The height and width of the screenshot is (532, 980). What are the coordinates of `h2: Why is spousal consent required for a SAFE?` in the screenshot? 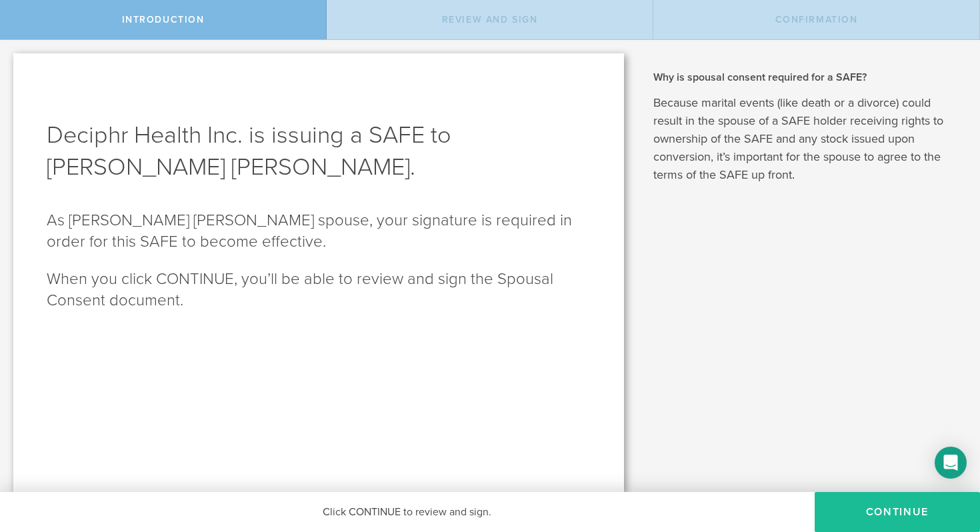 It's located at (806, 78).